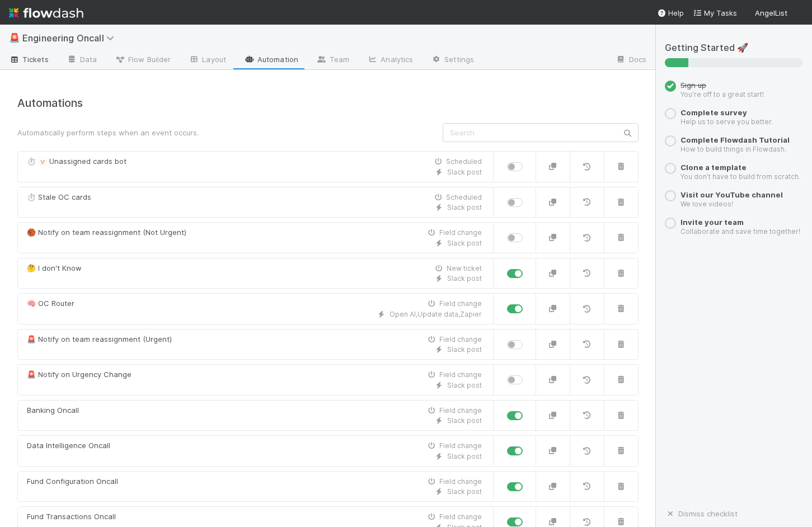 This screenshot has width=812, height=527. What do you see at coordinates (28, 59) in the screenshot?
I see `span: Tickets` at bounding box center [28, 59].